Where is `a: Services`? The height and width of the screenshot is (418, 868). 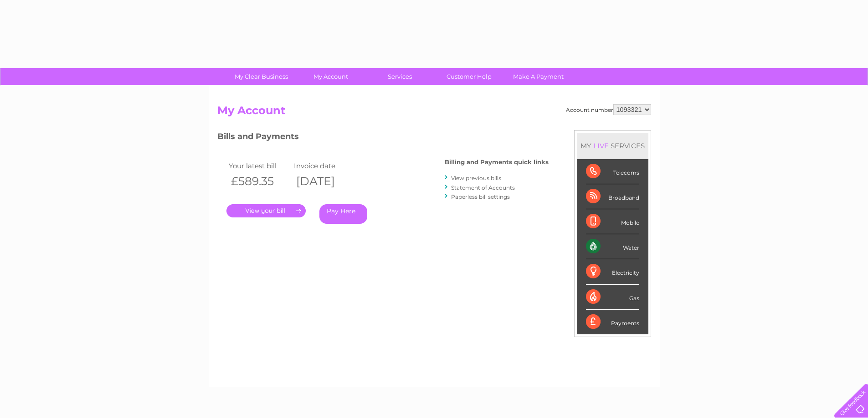
a: Services is located at coordinates (399, 76).